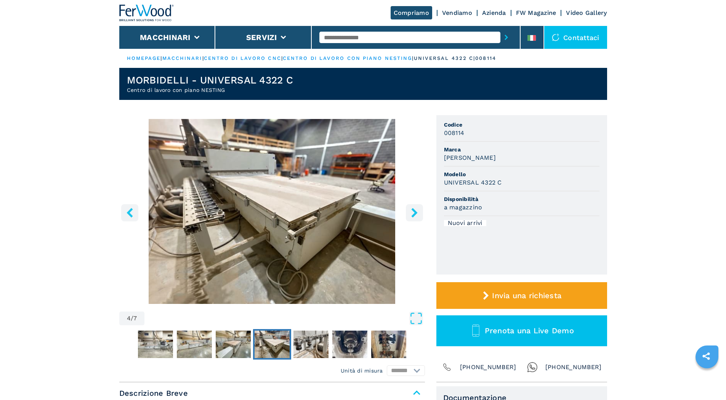 This screenshot has width=726, height=400. Describe the element at coordinates (522, 295) in the screenshot. I see `button: Invia una richiesta` at that location.